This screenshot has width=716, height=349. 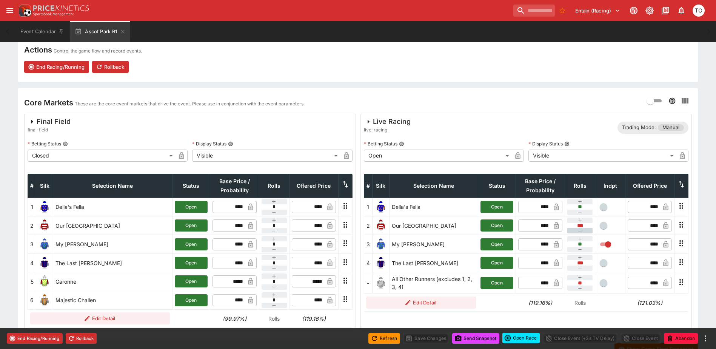 I want to click on td: Majestic Challen, so click(x=113, y=299).